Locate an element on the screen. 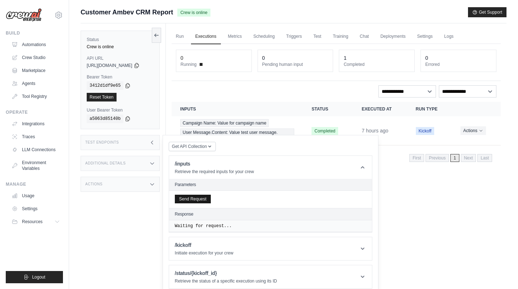 The image size is (518, 289). span: Logout is located at coordinates (39, 277).